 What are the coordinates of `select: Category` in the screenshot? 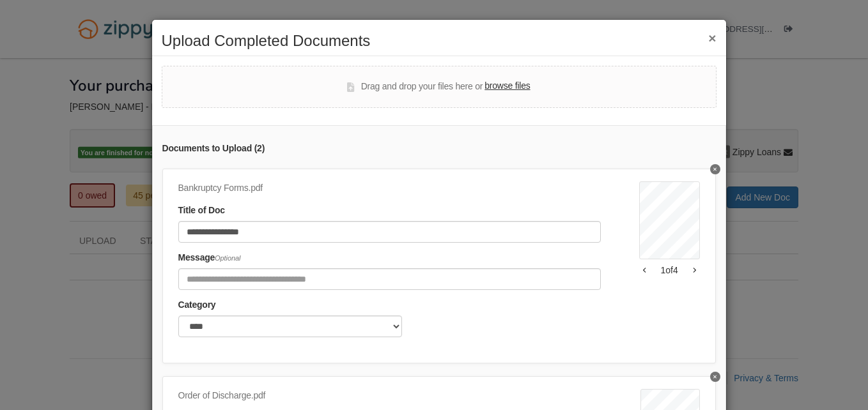 It's located at (290, 327).